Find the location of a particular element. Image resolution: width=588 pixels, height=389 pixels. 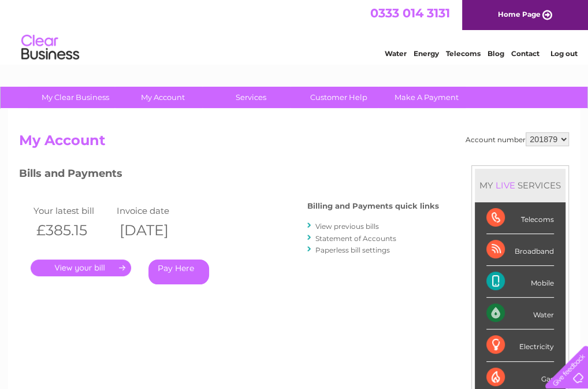

div: LIVE is located at coordinates (505, 185).